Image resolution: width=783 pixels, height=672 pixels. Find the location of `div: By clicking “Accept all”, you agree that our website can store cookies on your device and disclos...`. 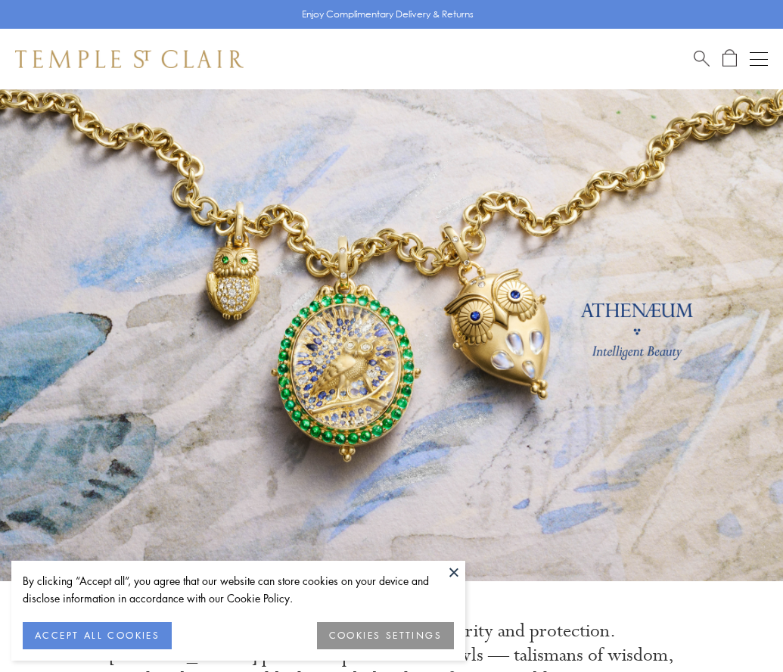

div: By clicking “Accept all”, you agree that our website can store cookies on your device and disclos... is located at coordinates (238, 589).